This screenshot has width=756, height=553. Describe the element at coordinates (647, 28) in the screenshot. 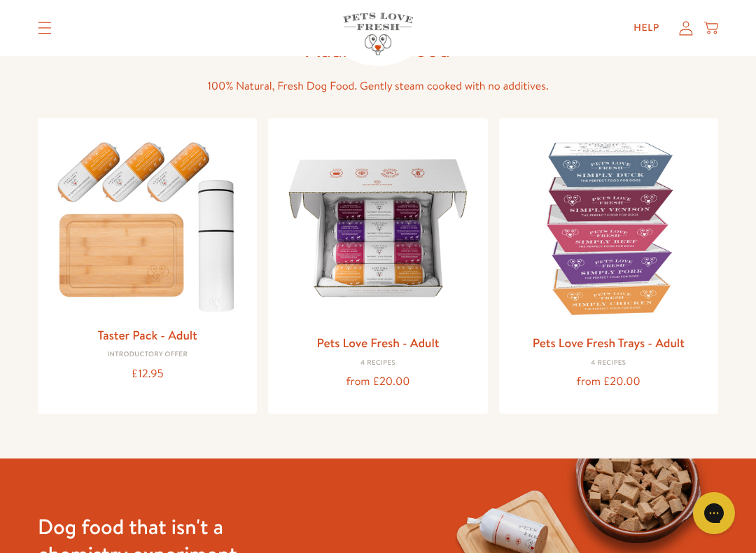

I see `a: Help` at that location.